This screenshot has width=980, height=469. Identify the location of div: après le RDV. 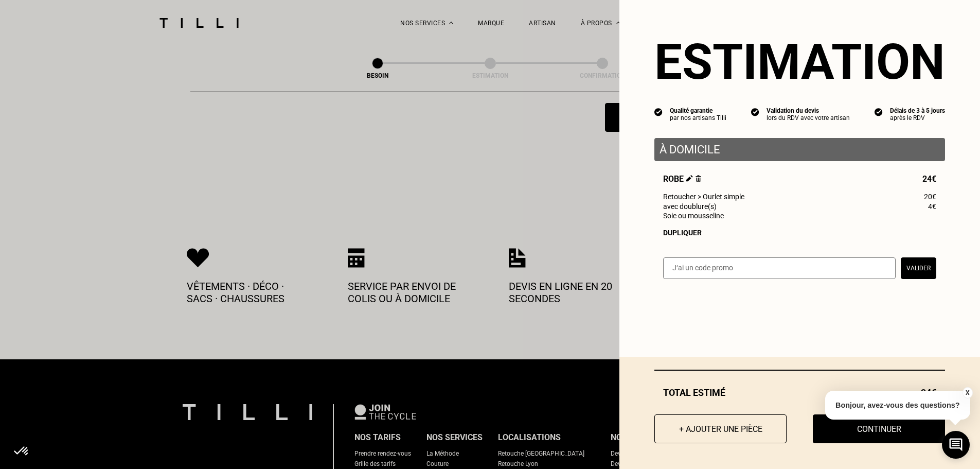
(917, 118).